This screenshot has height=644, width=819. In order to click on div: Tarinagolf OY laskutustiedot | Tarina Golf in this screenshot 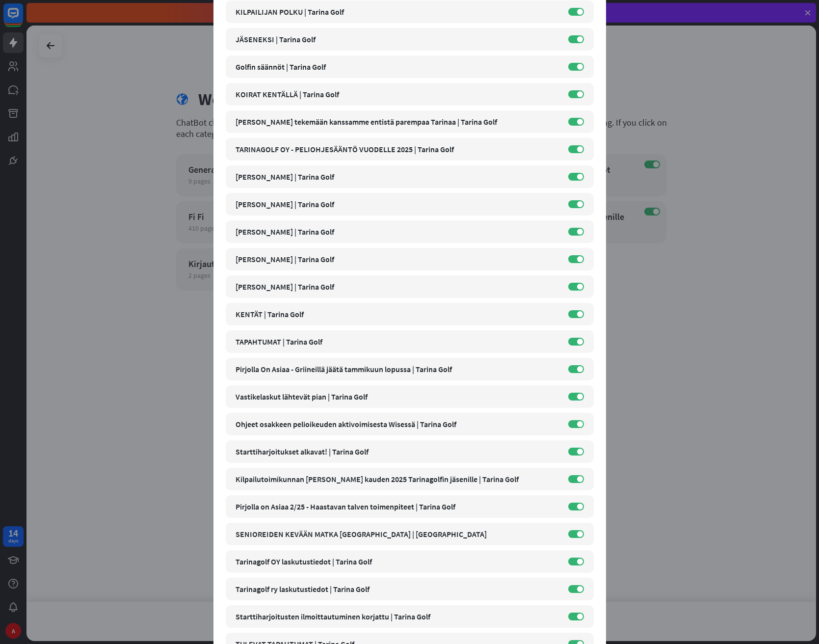, I will do `click(397, 562)`.